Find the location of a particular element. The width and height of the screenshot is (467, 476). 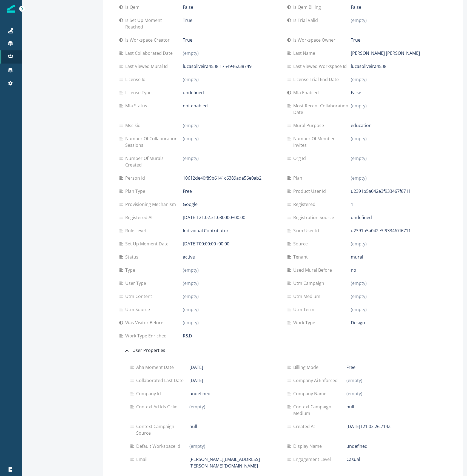

p: R&D is located at coordinates (187, 336).